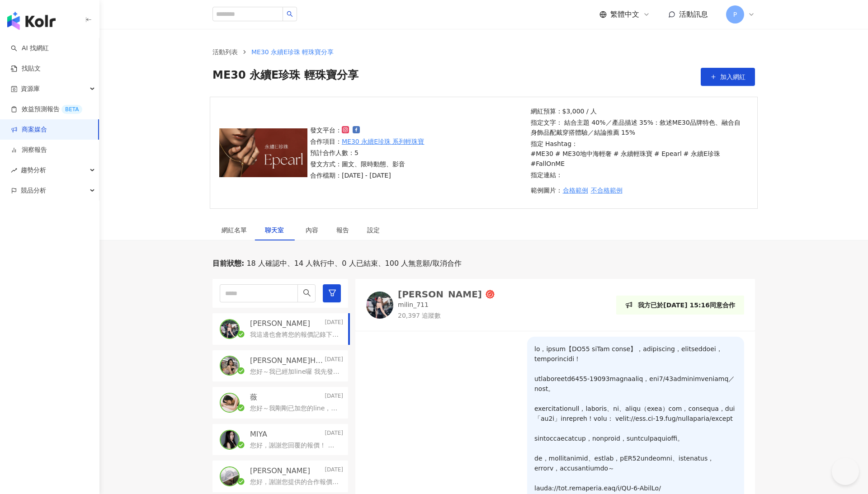 The width and height of the screenshot is (868, 494). What do you see at coordinates (14, 170) in the screenshot?
I see `span: rise` at bounding box center [14, 170].